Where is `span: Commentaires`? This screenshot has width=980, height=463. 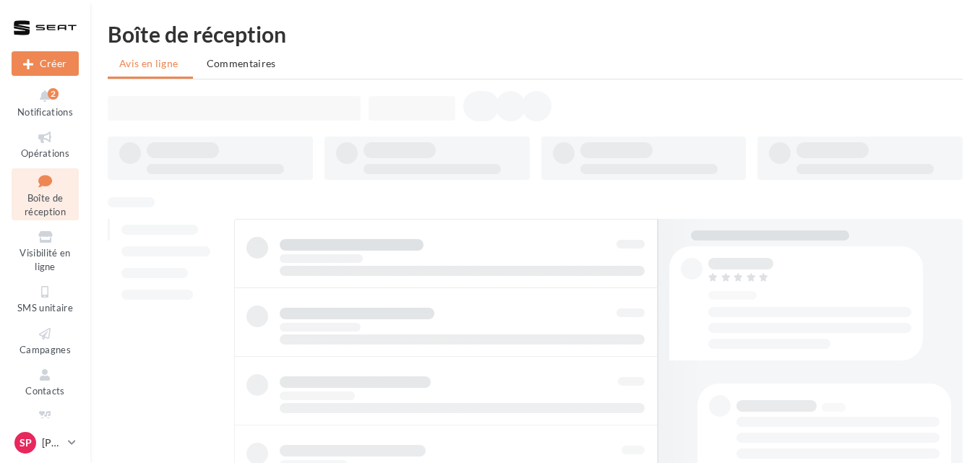 span: Commentaires is located at coordinates (241, 63).